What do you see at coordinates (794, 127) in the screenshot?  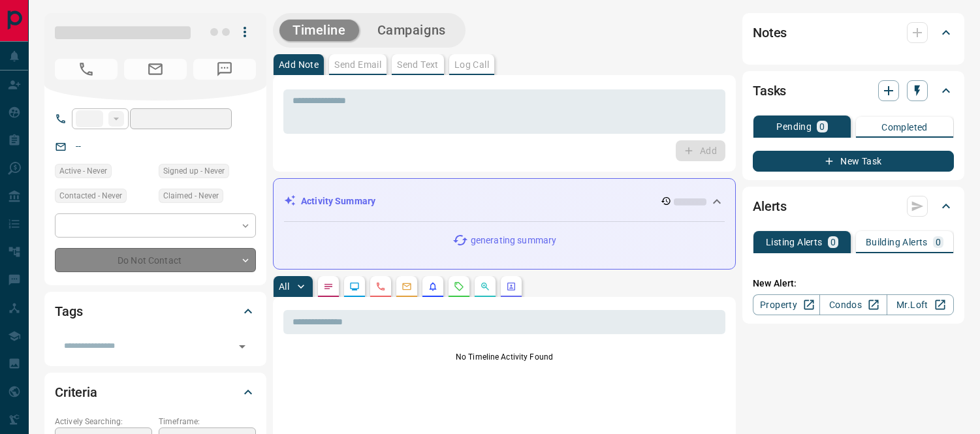 I see `p: Pending` at bounding box center [794, 127].